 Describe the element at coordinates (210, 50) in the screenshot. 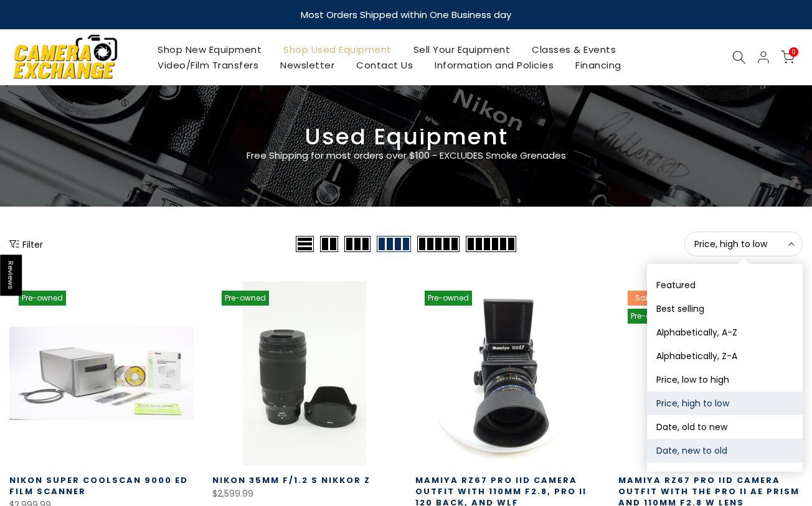

I see `a: Shop New Equipment` at that location.